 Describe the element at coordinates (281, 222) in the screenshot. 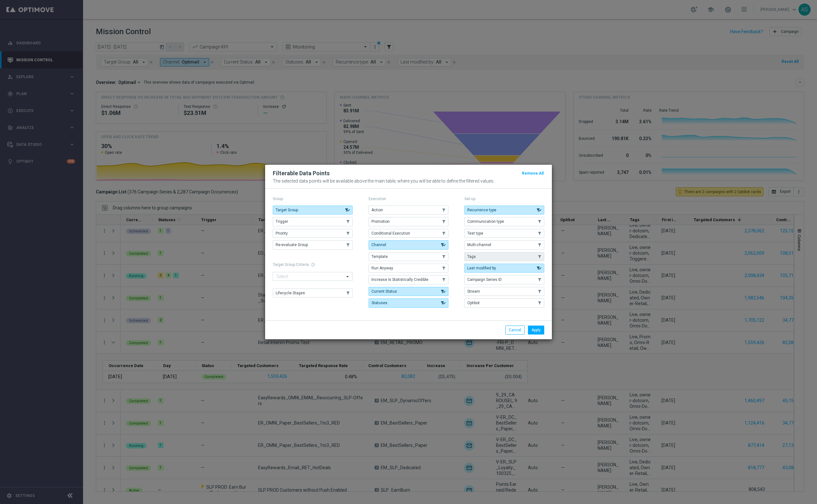

I see `span: Trigger` at that location.